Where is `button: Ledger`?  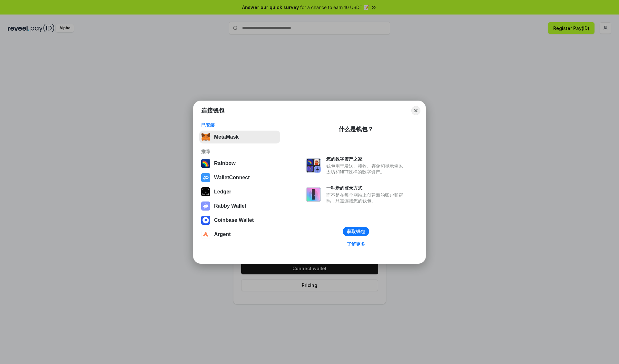 button: Ledger is located at coordinates (240, 192).